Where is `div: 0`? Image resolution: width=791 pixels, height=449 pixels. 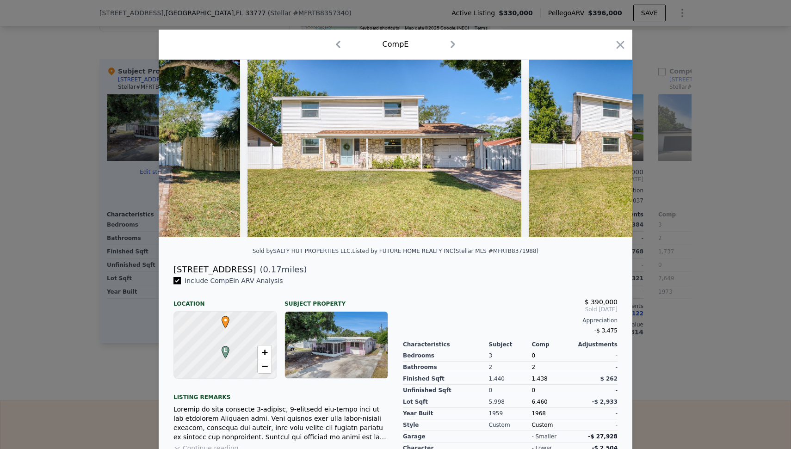
div: 0 is located at coordinates (510, 390).